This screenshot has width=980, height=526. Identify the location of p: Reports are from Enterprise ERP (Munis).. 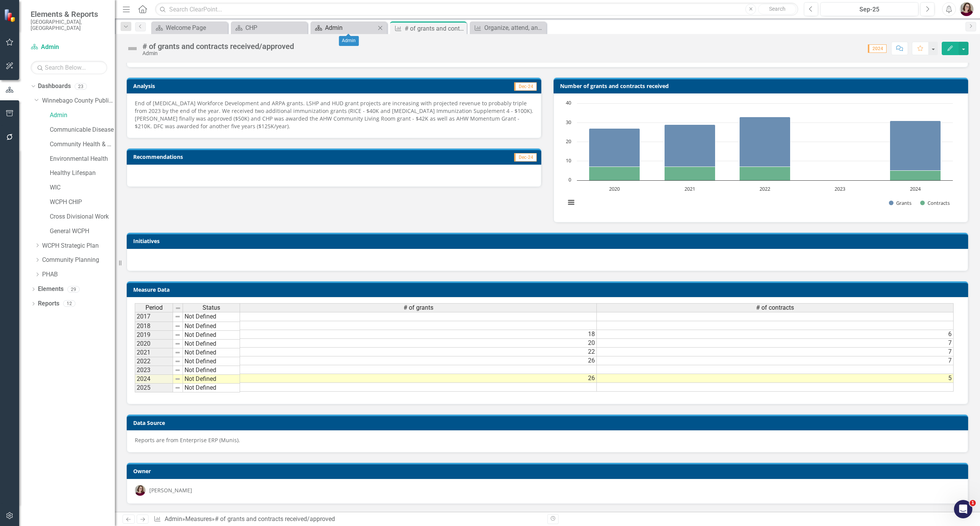
(547, 441).